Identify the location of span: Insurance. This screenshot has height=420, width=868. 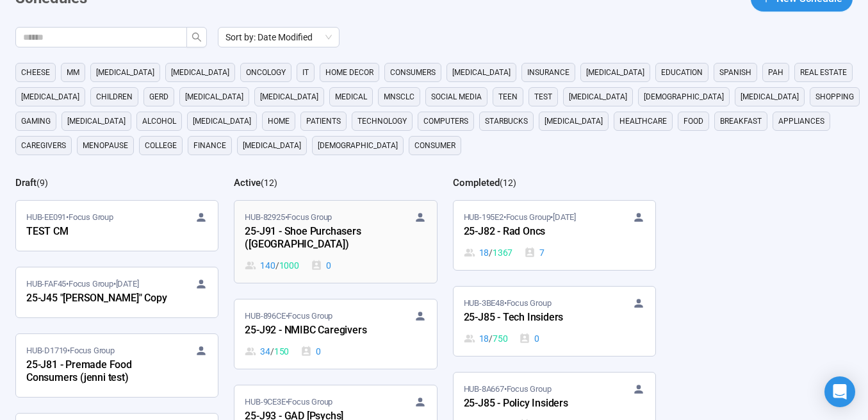
(548, 73).